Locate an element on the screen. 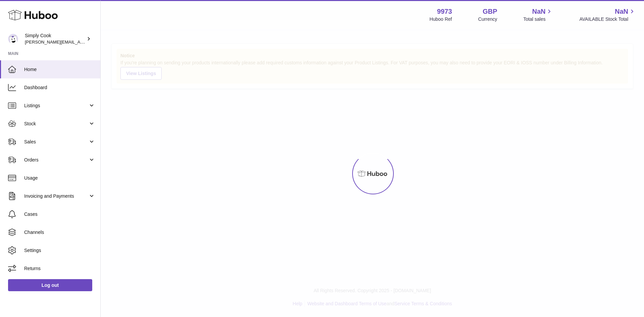 This screenshot has height=317, width=644. span: AVAILABLE Stock Total is located at coordinates (607, 19).